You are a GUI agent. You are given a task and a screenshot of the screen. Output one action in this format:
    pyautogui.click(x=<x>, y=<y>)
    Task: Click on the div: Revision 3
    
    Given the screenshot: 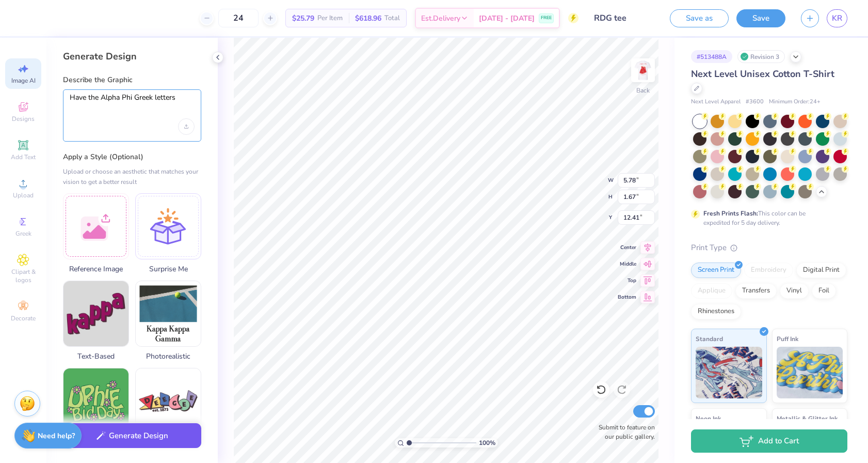 What is the action you would take?
    pyautogui.click(x=761, y=56)
    